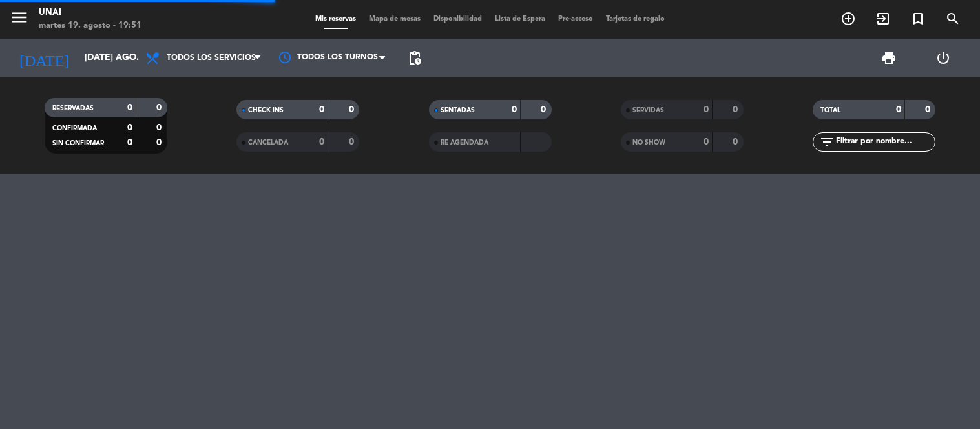 The height and width of the screenshot is (429, 980). I want to click on i: turned_in_not, so click(918, 19).